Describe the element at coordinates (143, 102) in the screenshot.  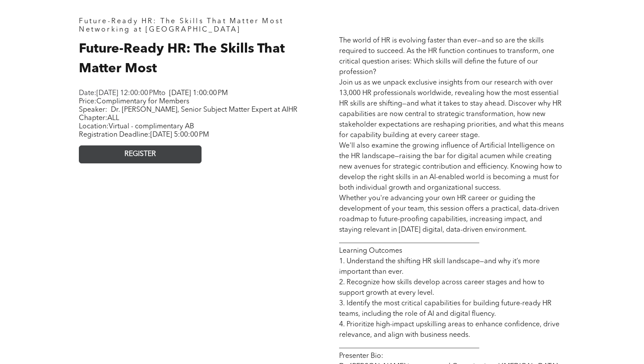
I see `span: Complimentary for Members` at that location.